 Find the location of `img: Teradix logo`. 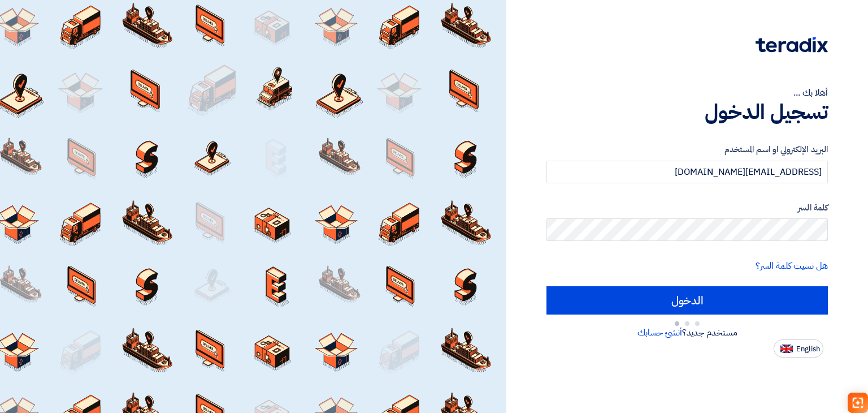

img: Teradix logo is located at coordinates (791, 45).